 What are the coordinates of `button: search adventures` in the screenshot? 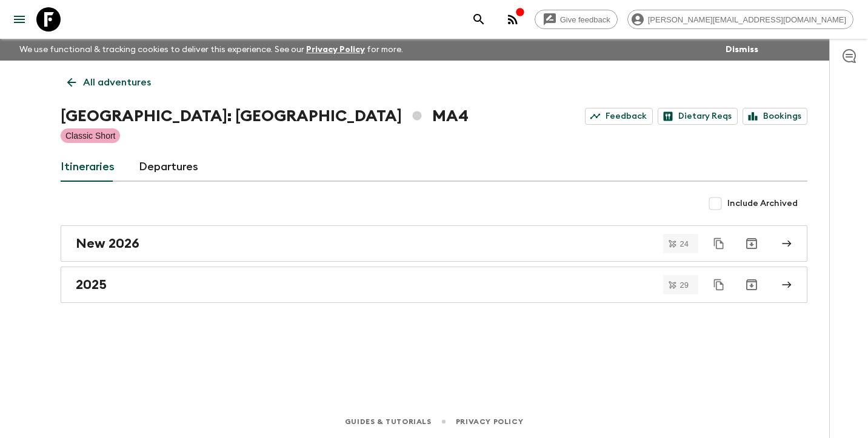 It's located at (479, 20).